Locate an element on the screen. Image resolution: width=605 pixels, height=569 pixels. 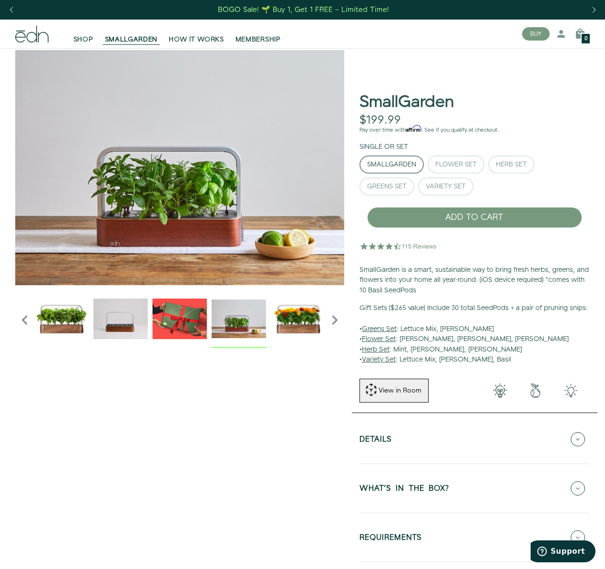
img: edn-trim-basil.2021-09-07_14_55_24_1024x.gif is located at coordinates (121, 318).